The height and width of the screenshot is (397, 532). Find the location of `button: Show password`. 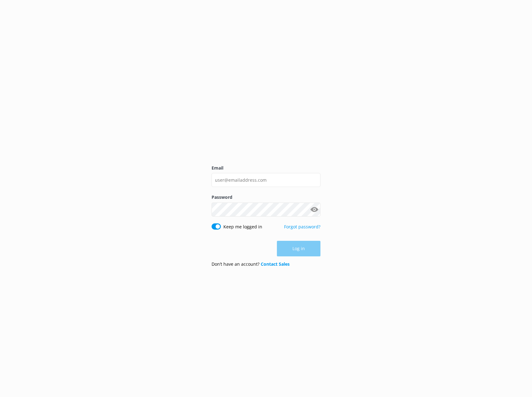

button: Show password is located at coordinates (315, 209).